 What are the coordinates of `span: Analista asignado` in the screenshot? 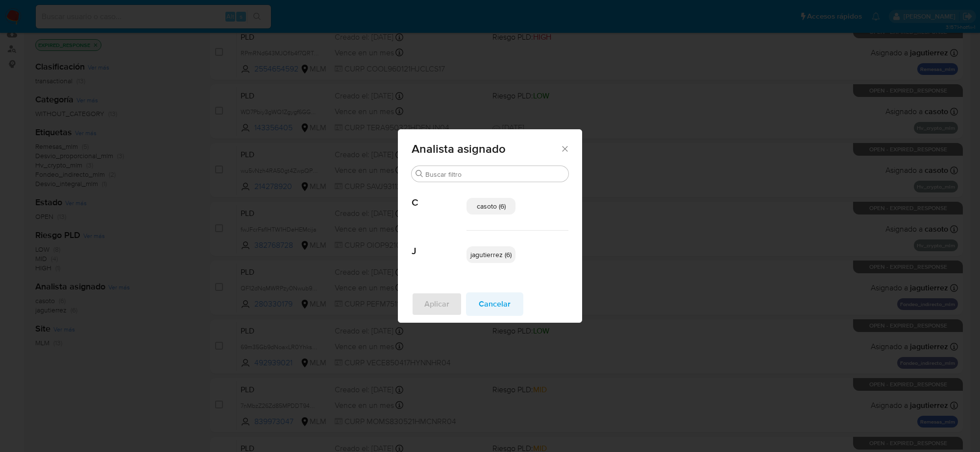 It's located at (486, 149).